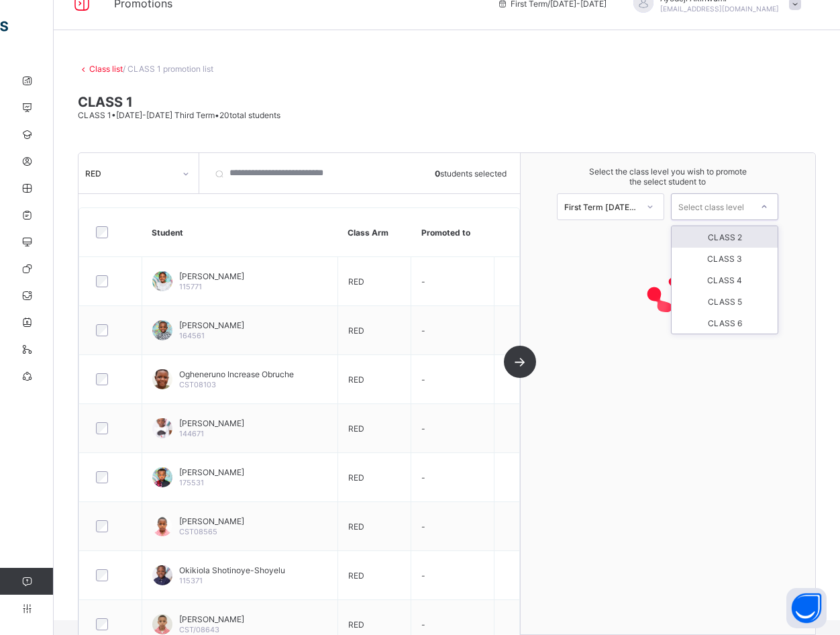 The image size is (840, 635). Describe the element at coordinates (191, 483) in the screenshot. I see `span: 175531` at that location.